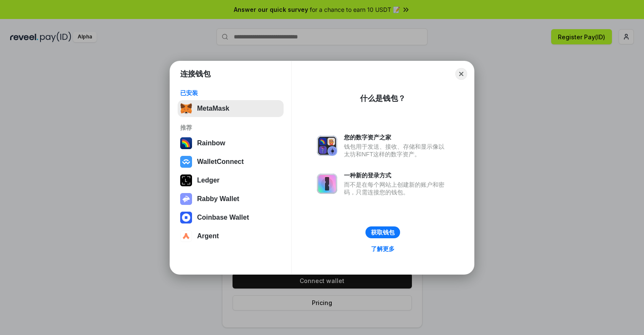  Describe the element at coordinates (231, 218) in the screenshot. I see `button: Coinbase Wallet` at that location.